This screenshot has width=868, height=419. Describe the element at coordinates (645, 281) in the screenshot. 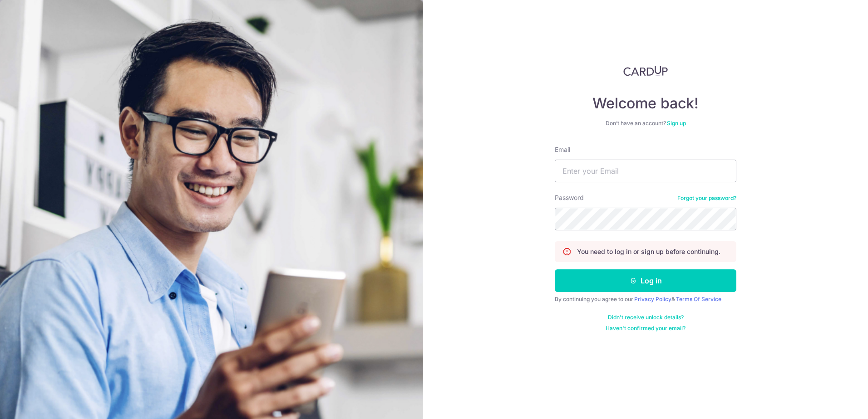

I see `button: Log in` at that location.